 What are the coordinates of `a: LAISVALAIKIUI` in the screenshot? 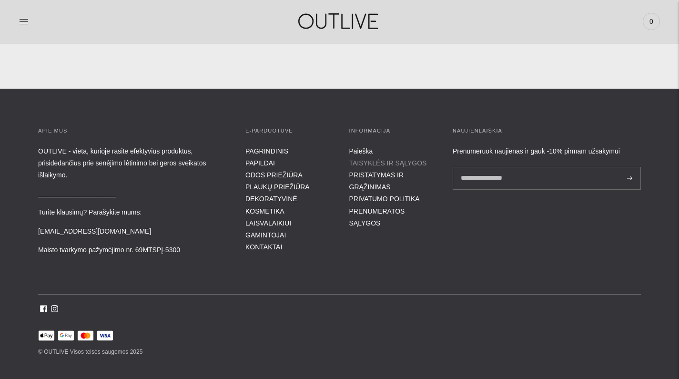 It's located at (268, 223).